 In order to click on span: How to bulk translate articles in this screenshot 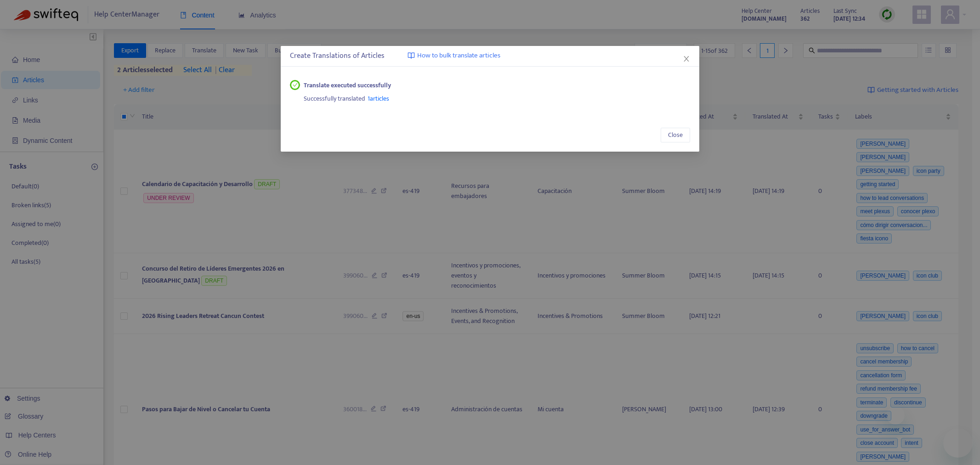, I will do `click(458, 55)`.